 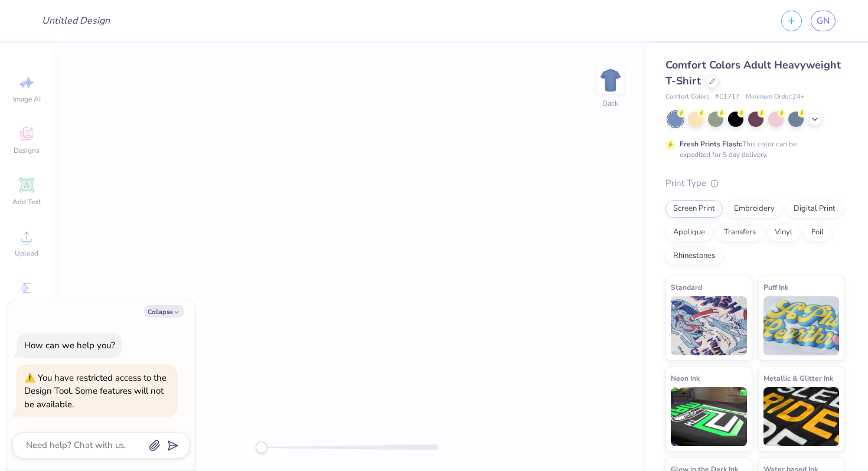 What do you see at coordinates (799, 378) in the screenshot?
I see `span: Metallic & Glitter Ink` at bounding box center [799, 378].